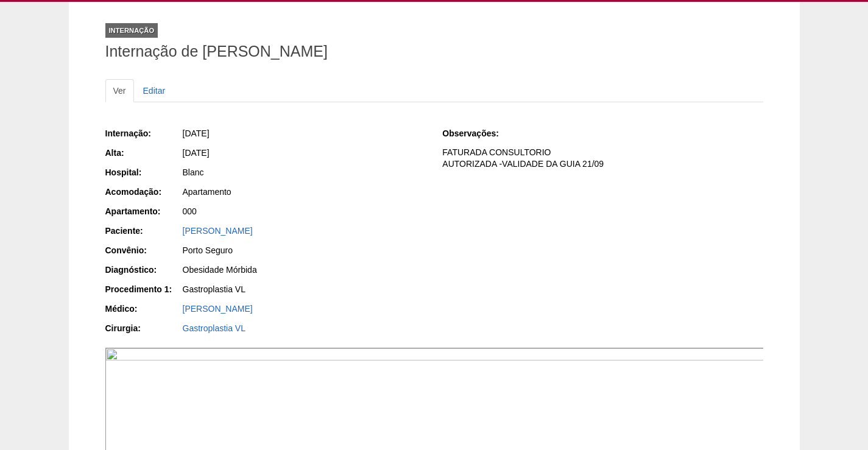 This screenshot has width=868, height=450. Describe the element at coordinates (304, 270) in the screenshot. I see `div: Obesidade Mórbida` at that location.